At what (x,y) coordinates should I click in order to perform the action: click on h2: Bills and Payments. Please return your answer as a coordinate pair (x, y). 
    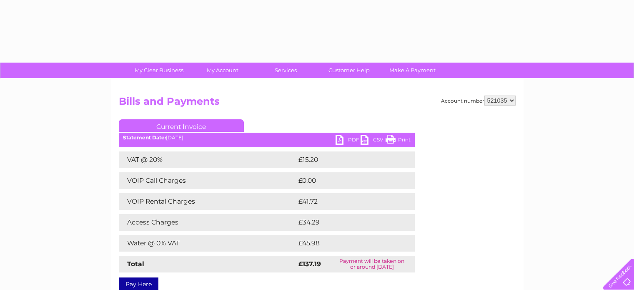
    Looking at the image, I should click on (317, 103).